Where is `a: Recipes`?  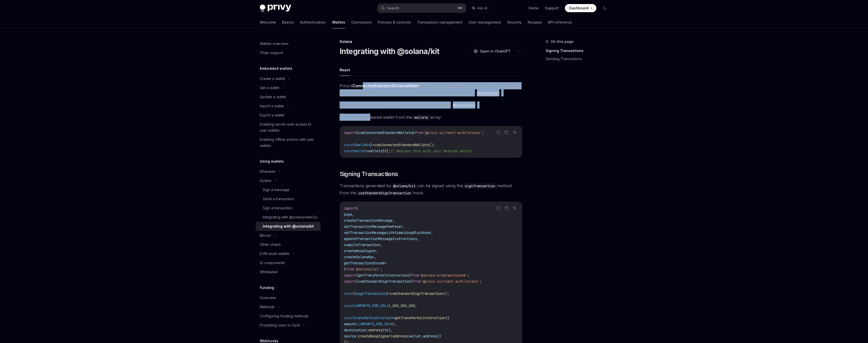 a: Recipes is located at coordinates (534, 22).